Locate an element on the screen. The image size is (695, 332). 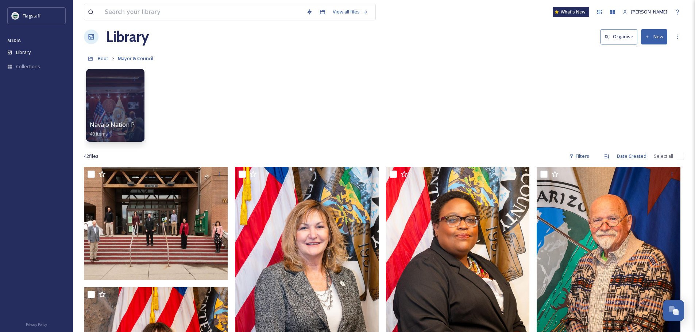
button: Organise is located at coordinates (619, 36).